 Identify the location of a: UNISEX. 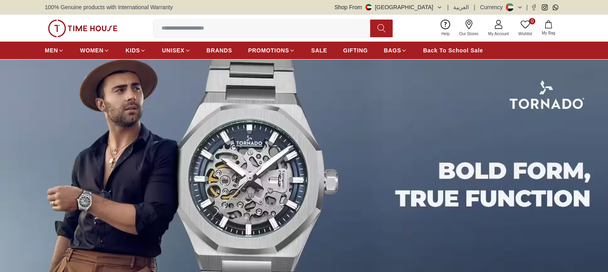
(176, 50).